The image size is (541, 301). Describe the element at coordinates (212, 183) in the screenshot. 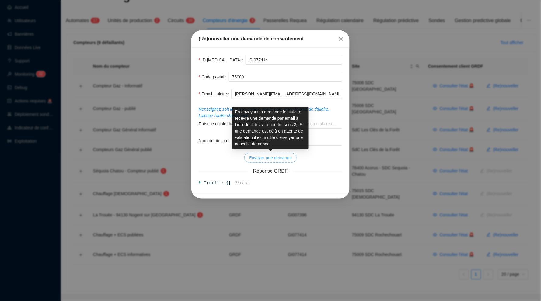

I see `span: root` at that location.